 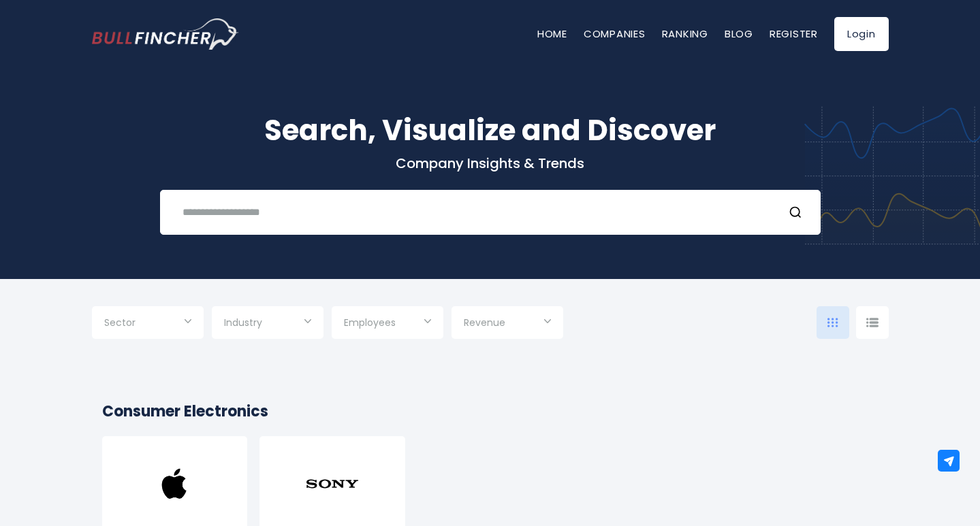 What do you see at coordinates (120, 323) in the screenshot?
I see `span: Sector` at bounding box center [120, 323].